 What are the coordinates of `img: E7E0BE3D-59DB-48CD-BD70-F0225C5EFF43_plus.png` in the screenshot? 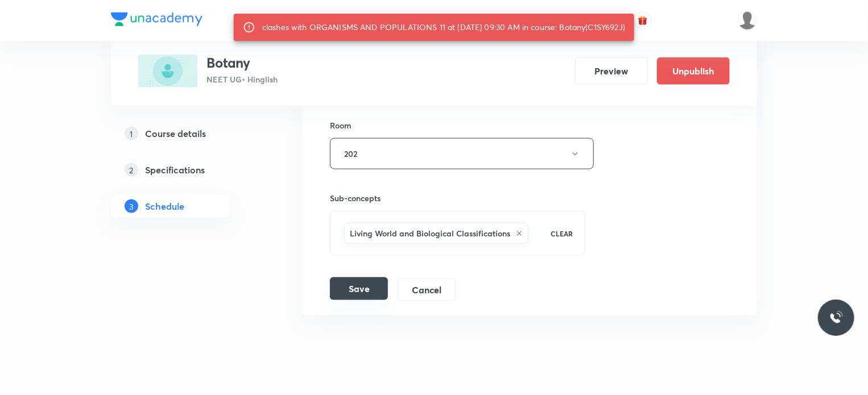 It's located at (168, 71).